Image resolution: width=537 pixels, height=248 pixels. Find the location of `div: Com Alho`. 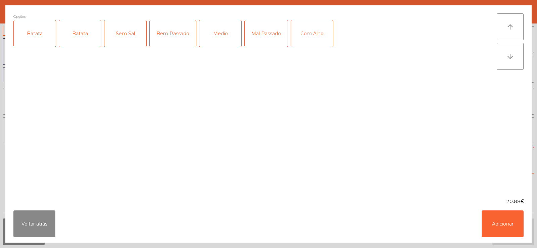

div: Com Alho is located at coordinates (312, 34).